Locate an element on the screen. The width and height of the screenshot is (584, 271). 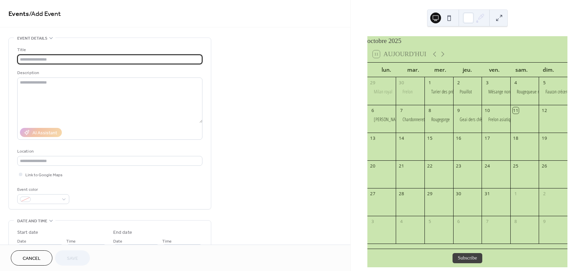
div: mar. is located at coordinates (414, 70).